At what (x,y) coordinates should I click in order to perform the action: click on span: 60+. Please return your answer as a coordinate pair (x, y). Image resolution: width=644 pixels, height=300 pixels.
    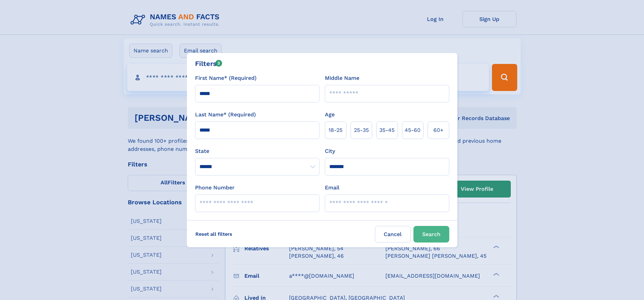
    Looking at the image, I should click on (439, 130).